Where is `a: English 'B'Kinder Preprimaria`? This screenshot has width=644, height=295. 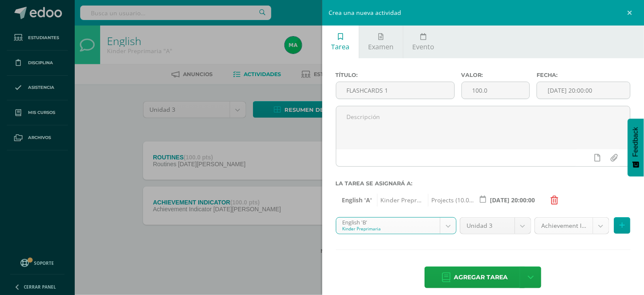 a: English 'B'Kinder Preprimaria is located at coordinates (396, 226).